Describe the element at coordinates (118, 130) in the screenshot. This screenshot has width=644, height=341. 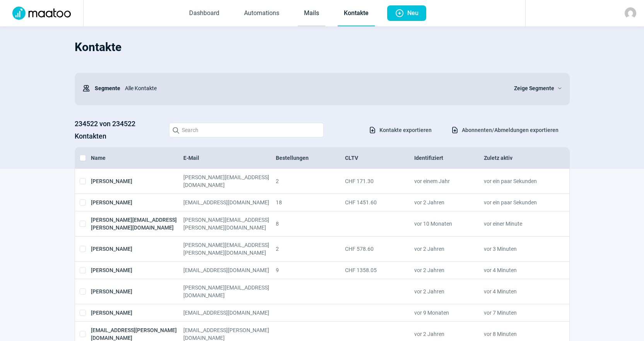
I see `h3: 234522 von 234522 Kontakten` at that location.